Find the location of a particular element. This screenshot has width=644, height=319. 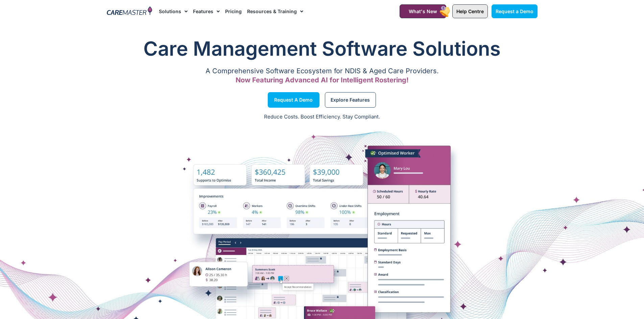

a: Explore Features is located at coordinates (350, 100).